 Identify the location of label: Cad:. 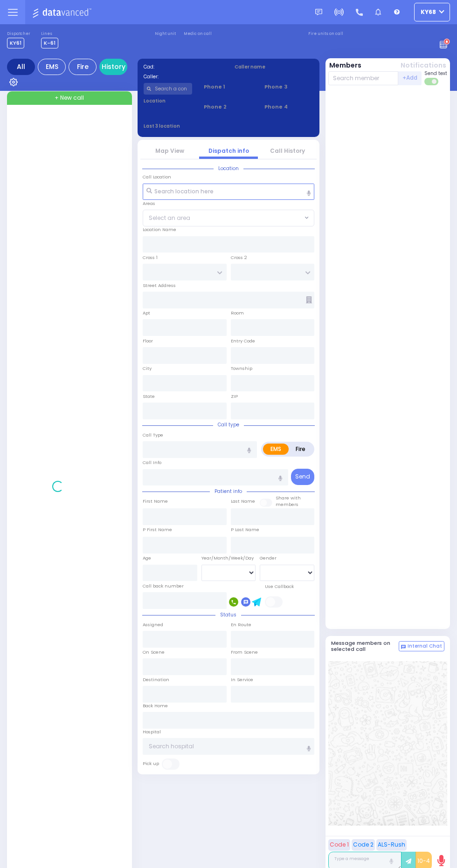
(183, 67).